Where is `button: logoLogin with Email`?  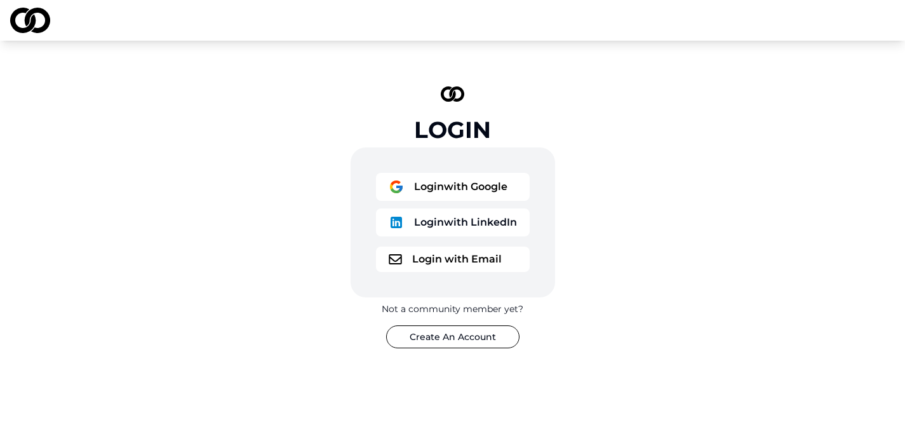 button: logoLogin with Email is located at coordinates (453, 259).